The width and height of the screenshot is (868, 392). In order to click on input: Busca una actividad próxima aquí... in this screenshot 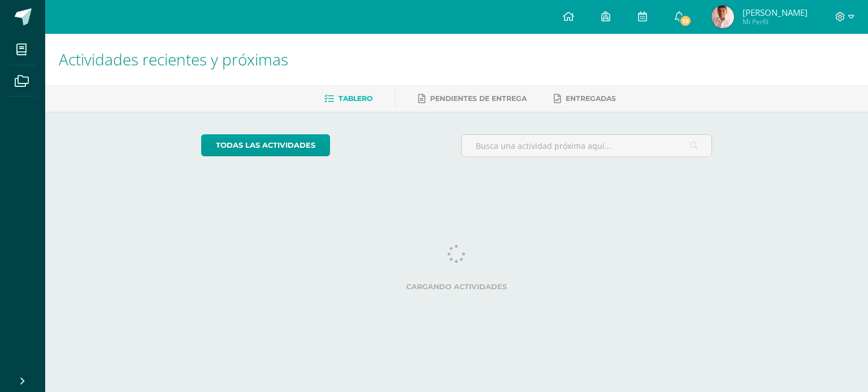, I will do `click(587, 146)`.